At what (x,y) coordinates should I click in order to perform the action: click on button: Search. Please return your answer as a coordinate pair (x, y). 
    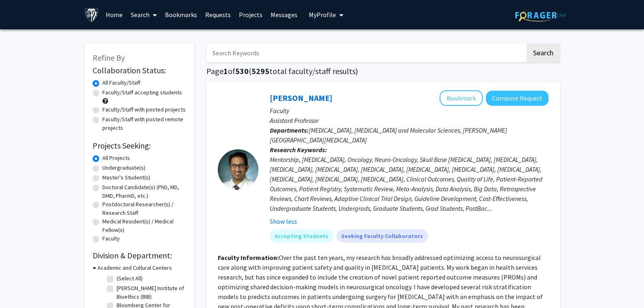
    Looking at the image, I should click on (543, 53).